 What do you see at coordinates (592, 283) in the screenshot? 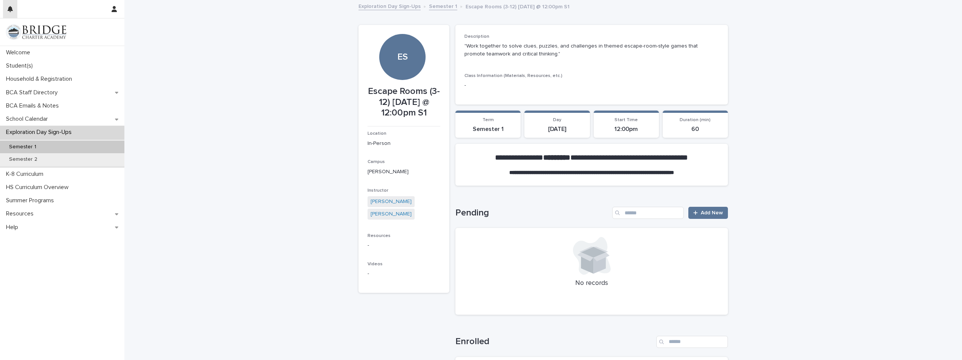
I see `p: No records` at bounding box center [592, 283].